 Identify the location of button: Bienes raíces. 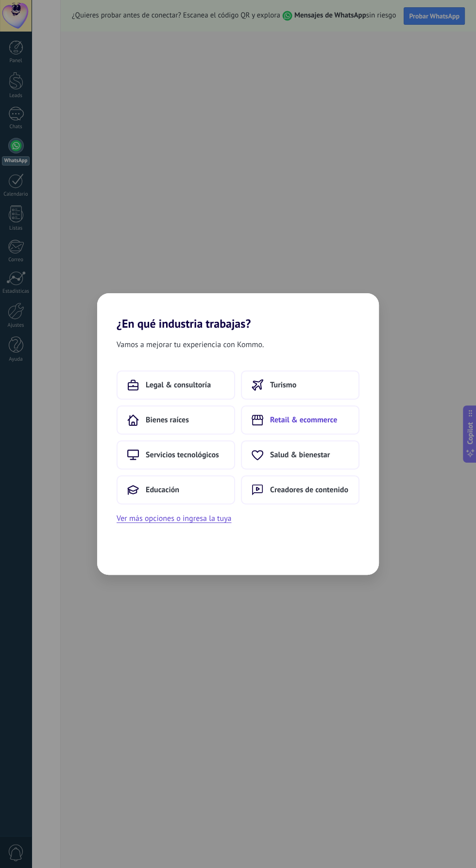
(175, 420).